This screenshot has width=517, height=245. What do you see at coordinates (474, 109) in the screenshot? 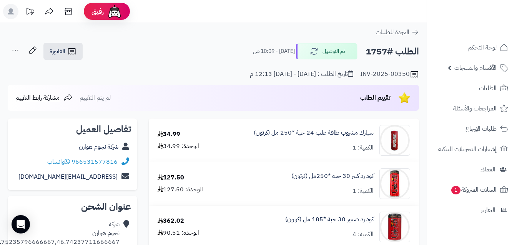
I see `span: المراجعات والأسئلة` at bounding box center [474, 109].